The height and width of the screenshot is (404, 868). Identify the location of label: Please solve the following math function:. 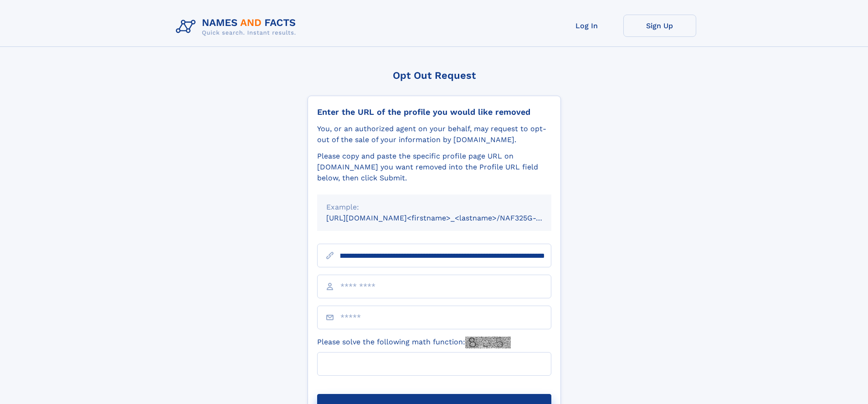
(413, 342).